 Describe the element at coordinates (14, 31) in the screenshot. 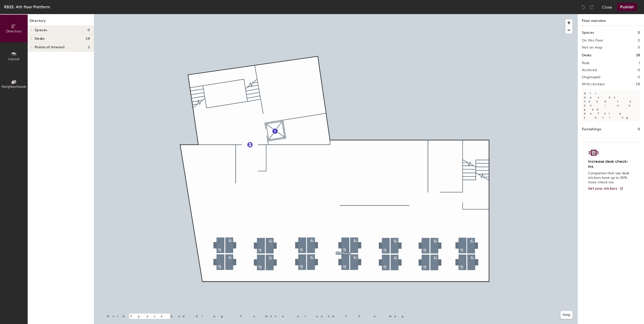

I see `span: Directory` at that location.